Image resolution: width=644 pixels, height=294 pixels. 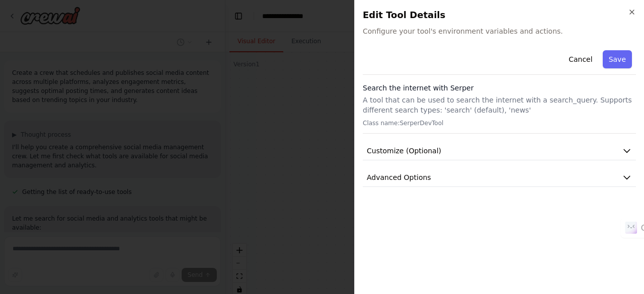 What do you see at coordinates (617, 59) in the screenshot?
I see `button: Save` at bounding box center [617, 59].